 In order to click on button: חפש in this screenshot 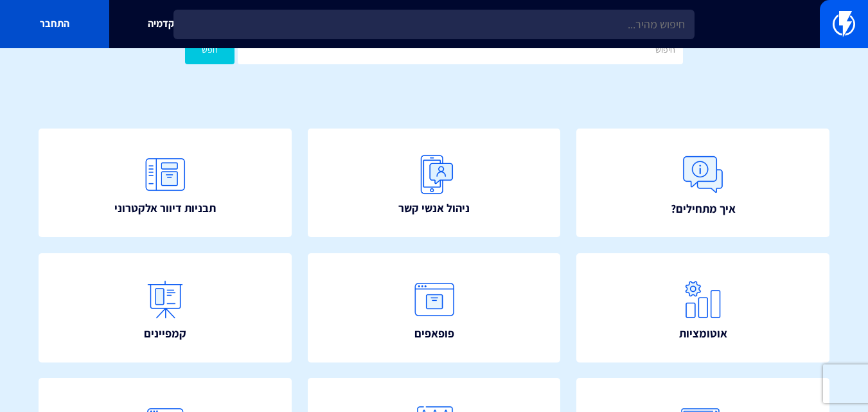, I will do `click(209, 50)`.